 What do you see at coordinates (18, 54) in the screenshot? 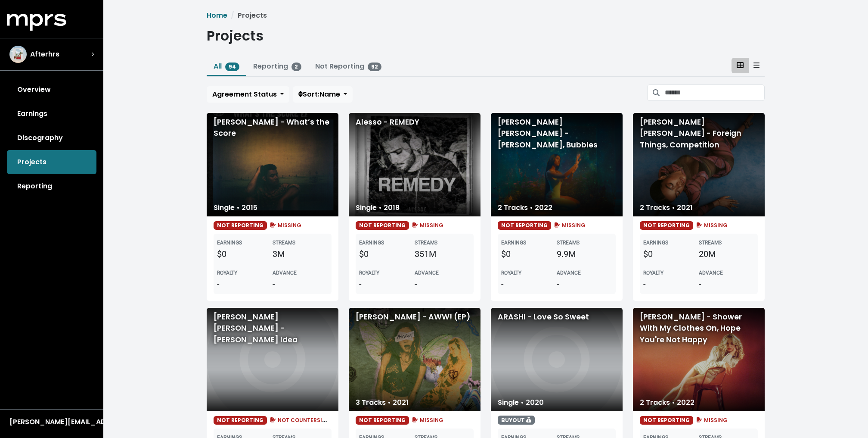
I see `img: The selected account / producer` at bounding box center [18, 54].